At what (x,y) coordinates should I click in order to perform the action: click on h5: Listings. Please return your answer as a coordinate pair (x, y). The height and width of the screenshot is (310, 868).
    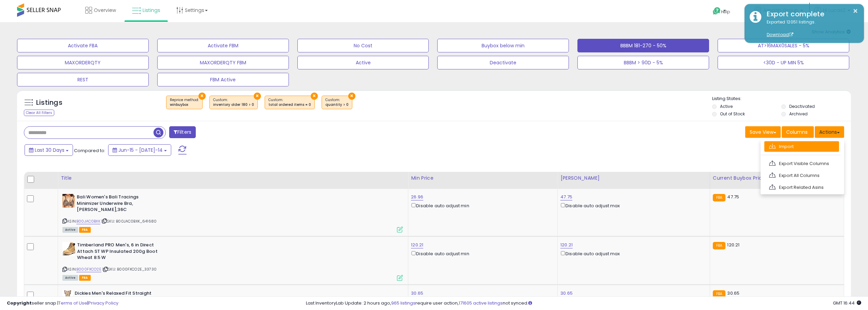
    Looking at the image, I should click on (49, 103).